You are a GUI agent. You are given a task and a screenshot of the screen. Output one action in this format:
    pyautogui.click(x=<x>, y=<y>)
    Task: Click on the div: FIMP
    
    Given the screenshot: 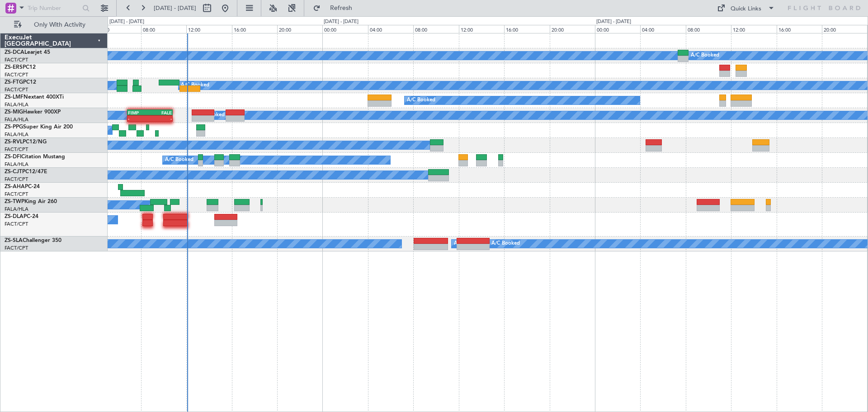 What is the action you would take?
    pyautogui.click(x=139, y=113)
    